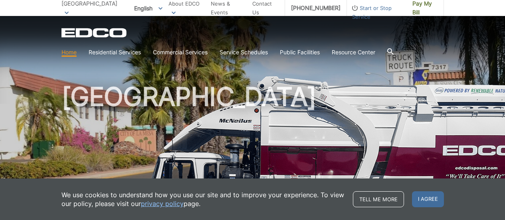  I want to click on a: privacy policy, so click(162, 204).